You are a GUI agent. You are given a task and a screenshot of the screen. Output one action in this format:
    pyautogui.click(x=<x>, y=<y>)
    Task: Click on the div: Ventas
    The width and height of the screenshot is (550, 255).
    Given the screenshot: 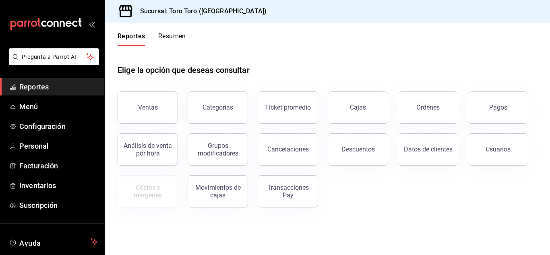 What is the action you would take?
    pyautogui.click(x=148, y=107)
    